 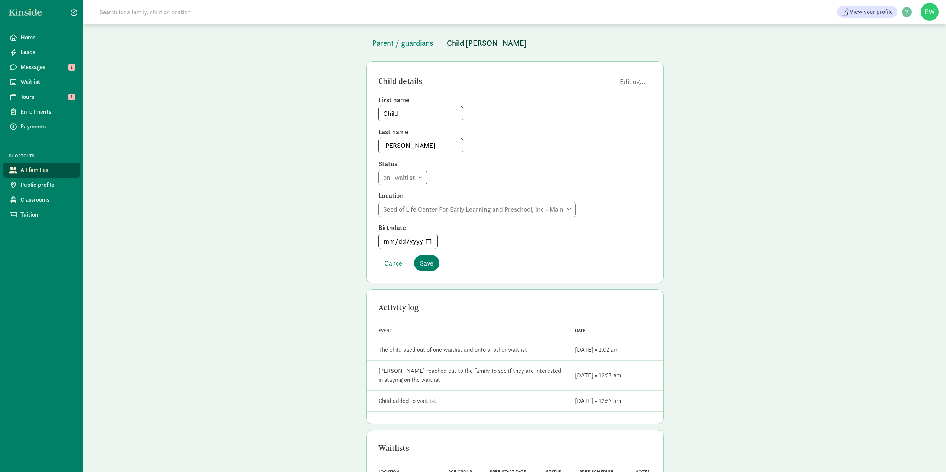 I want to click on div: Waitlists, so click(x=515, y=449).